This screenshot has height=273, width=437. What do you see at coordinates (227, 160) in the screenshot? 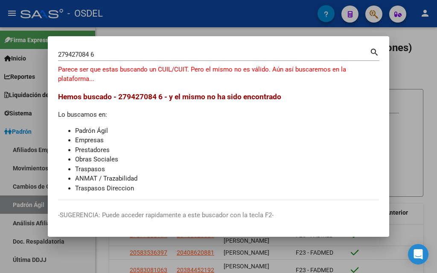
I see `li: Obras Sociales` at bounding box center [227, 160].